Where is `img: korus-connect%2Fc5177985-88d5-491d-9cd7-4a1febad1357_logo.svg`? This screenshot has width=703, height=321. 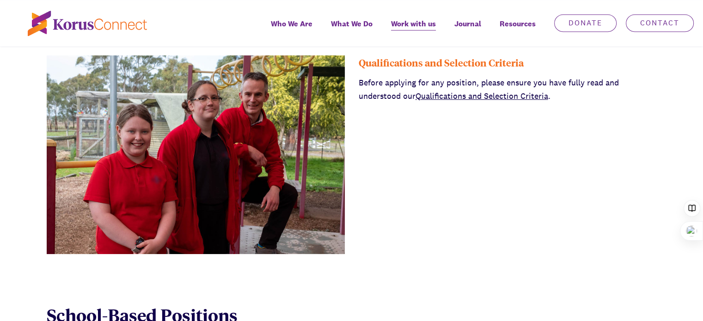 img: korus-connect%2Fc5177985-88d5-491d-9cd7-4a1febad1357_logo.svg is located at coordinates (87, 23).